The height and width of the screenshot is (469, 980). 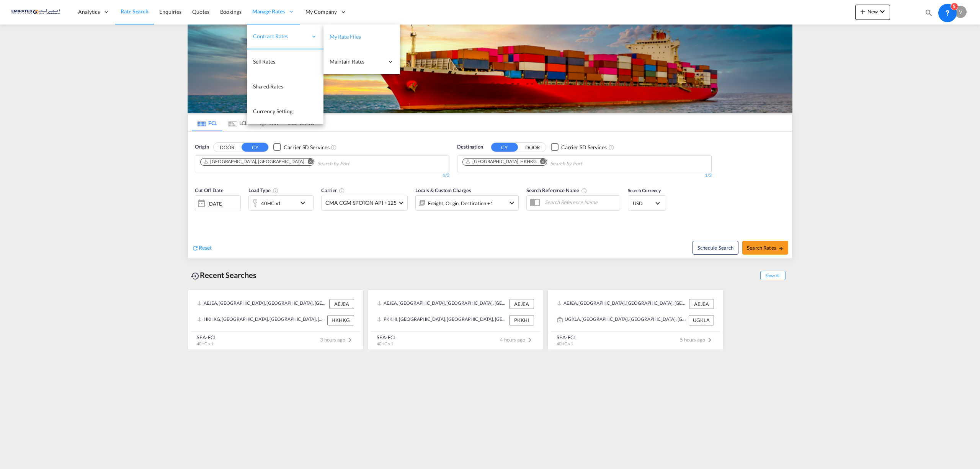 I want to click on div: PKKHI, Karachi, Pakistan, Indian Subcontinent, Asia Pacific, so click(x=442, y=320).